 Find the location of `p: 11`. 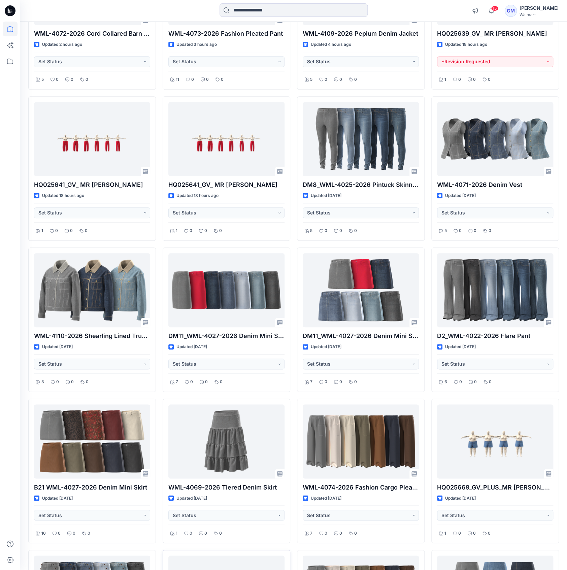

p: 11 is located at coordinates (177, 79).